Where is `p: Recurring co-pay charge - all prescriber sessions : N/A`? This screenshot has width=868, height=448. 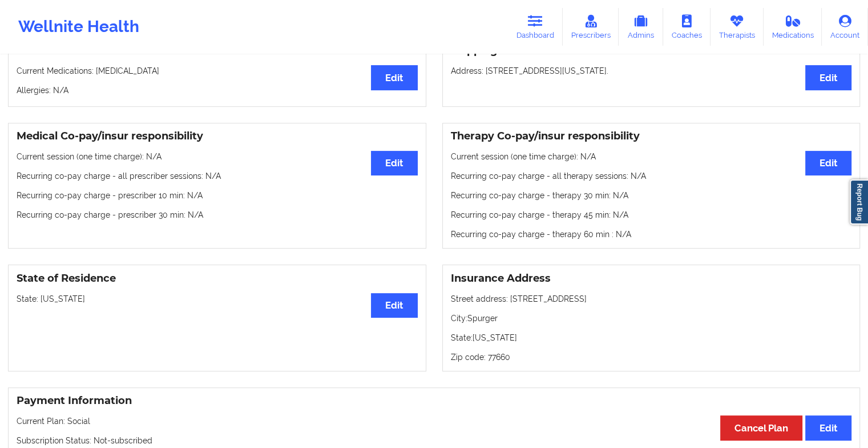 p: Recurring co-pay charge - all prescriber sessions : N/A is located at coordinates (217, 176).